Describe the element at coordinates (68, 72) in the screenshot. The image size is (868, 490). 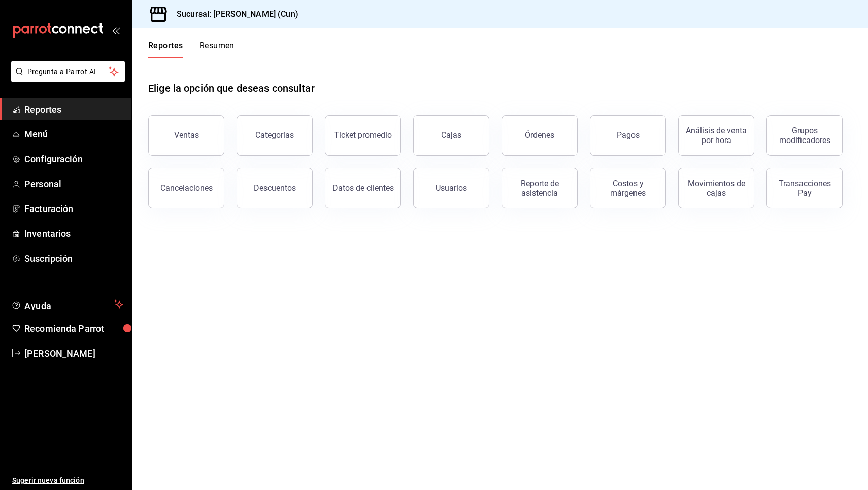
I see `span: Pregunta a Parrot AI` at that location.